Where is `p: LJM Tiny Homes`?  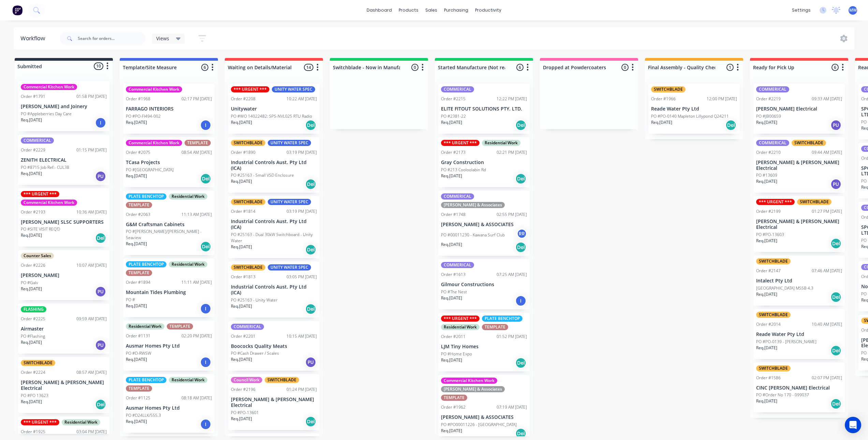
p: LJM Tiny Homes is located at coordinates (484, 346).